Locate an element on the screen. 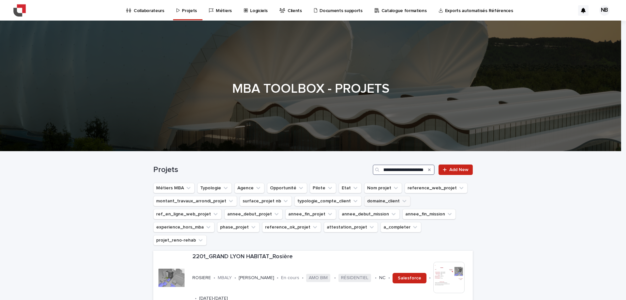 Image resolution: width=626 pixels, height=300 pixels. p: ROSIERE is located at coordinates (202, 278).